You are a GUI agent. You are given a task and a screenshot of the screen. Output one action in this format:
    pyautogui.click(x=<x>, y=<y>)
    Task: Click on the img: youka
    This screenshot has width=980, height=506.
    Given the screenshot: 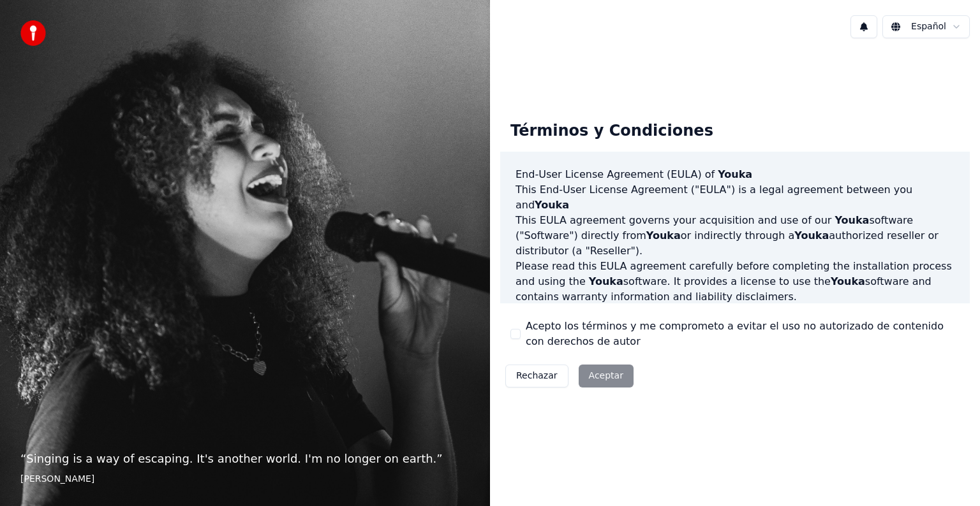 What is the action you would take?
    pyautogui.click(x=33, y=33)
    